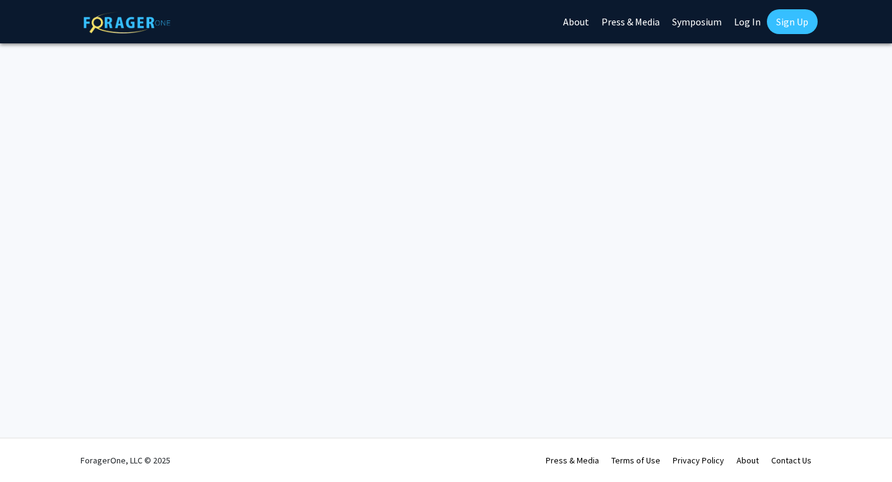 This screenshot has width=892, height=482. Describe the element at coordinates (572, 460) in the screenshot. I see `a: Press & Media` at that location.